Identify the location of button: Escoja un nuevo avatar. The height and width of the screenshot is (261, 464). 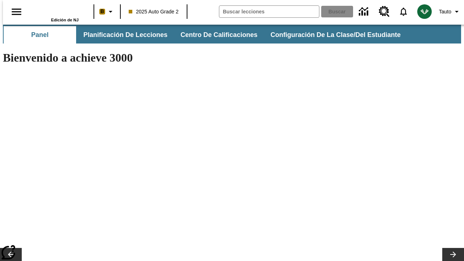
(424, 12).